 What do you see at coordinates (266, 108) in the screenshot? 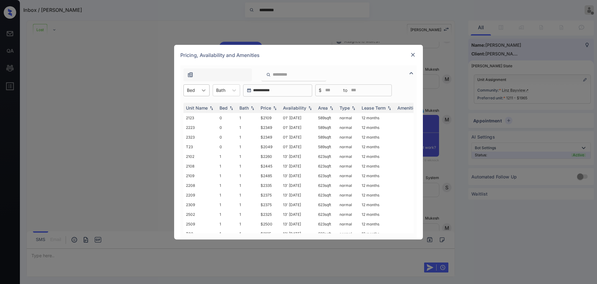
I see `div: Price` at bounding box center [266, 108].